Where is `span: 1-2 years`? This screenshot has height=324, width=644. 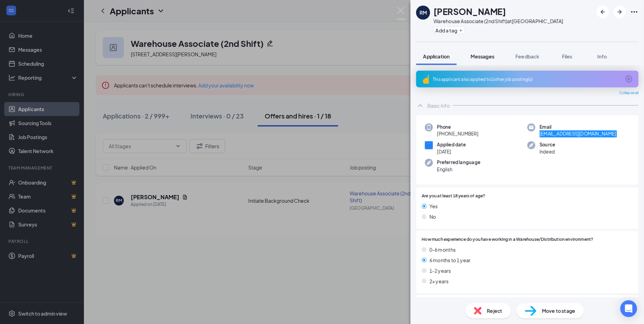
span: 1-2 years is located at coordinates (440, 271).